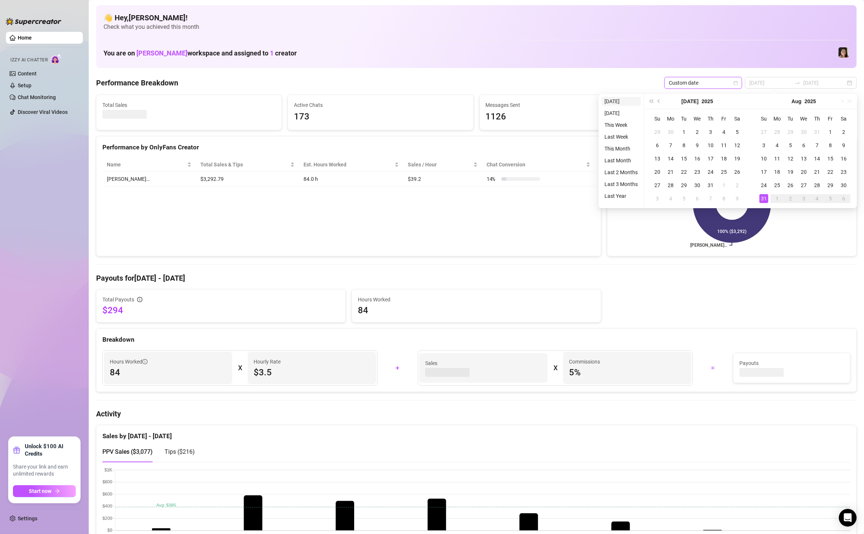  I want to click on td: 2025-07-23, so click(697, 172).